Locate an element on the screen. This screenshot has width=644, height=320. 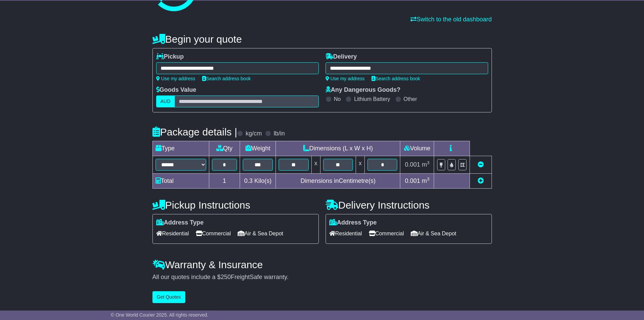
h4: Package details | is located at coordinates (195, 132).